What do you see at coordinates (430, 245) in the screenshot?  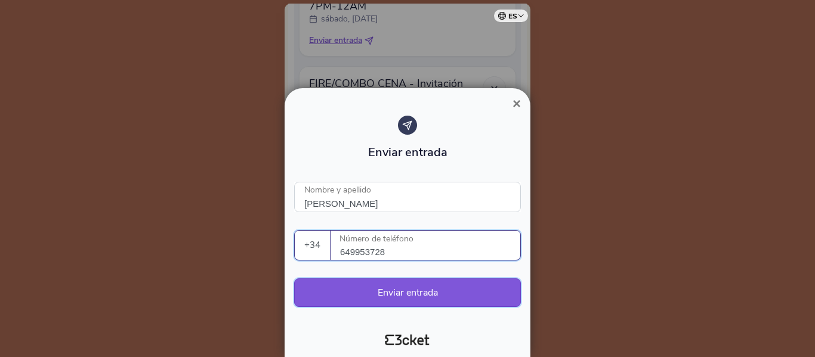 I see `input: Número de teléfono` at bounding box center [430, 245].